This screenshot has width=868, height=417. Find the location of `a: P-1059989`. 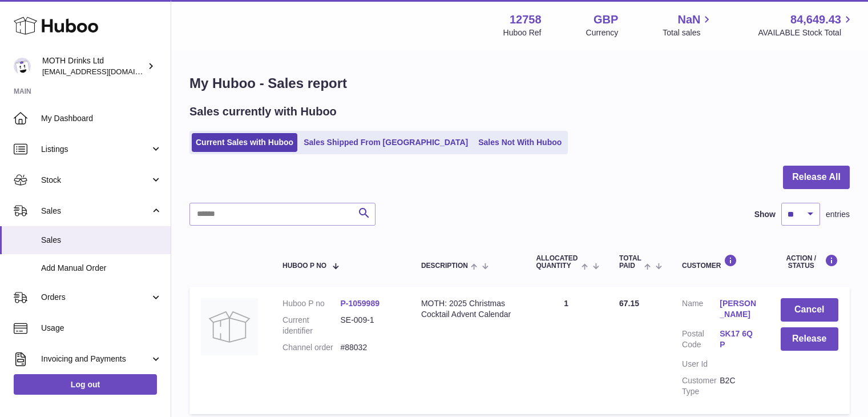

a: P-1059989 is located at coordinates (359, 303).